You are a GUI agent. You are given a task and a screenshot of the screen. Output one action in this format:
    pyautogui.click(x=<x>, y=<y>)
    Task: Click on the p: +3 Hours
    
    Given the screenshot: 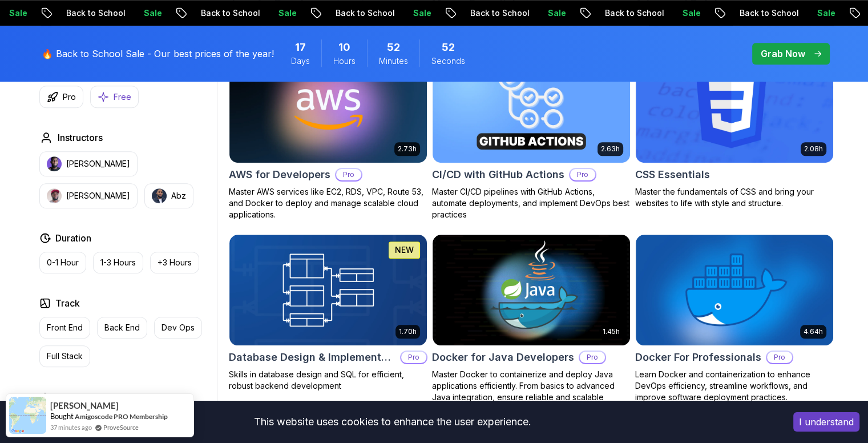 What is the action you would take?
    pyautogui.click(x=175, y=263)
    